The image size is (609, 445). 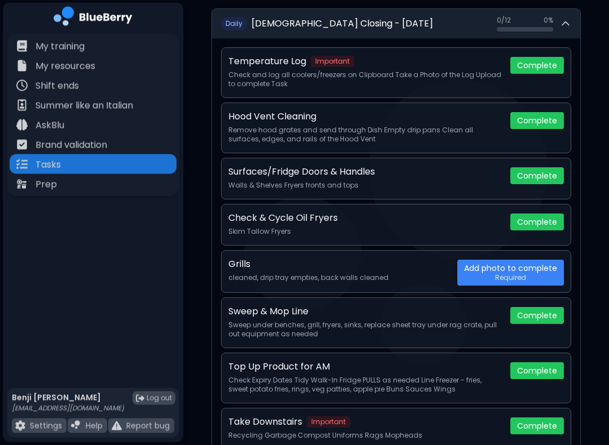 I want to click on p: Shift ends, so click(x=57, y=86).